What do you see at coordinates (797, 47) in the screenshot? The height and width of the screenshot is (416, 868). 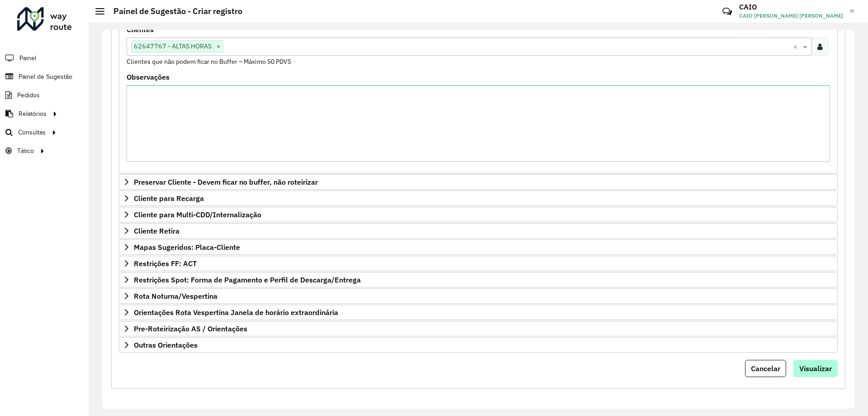 I see `span: Clear all` at bounding box center [797, 47].